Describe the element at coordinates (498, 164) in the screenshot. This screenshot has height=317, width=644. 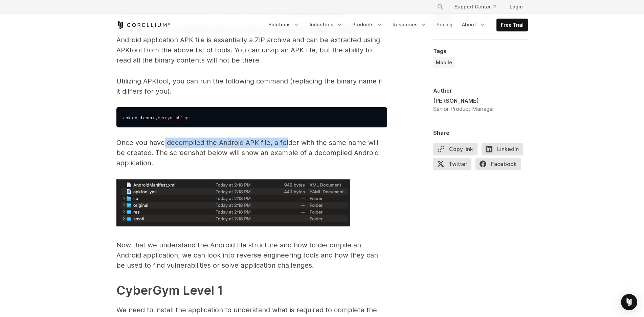
I see `span: Facebook` at that location.